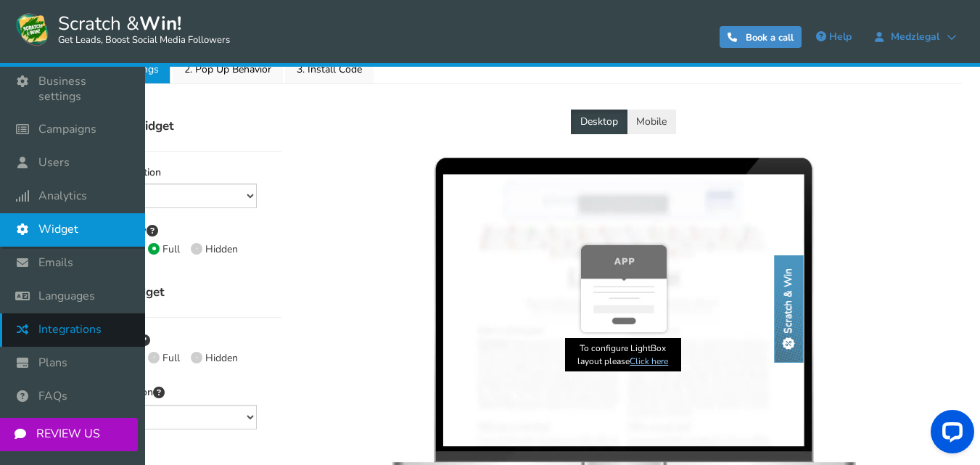 The image size is (980, 465). Describe the element at coordinates (56, 263) in the screenshot. I see `span: Emails` at that location.